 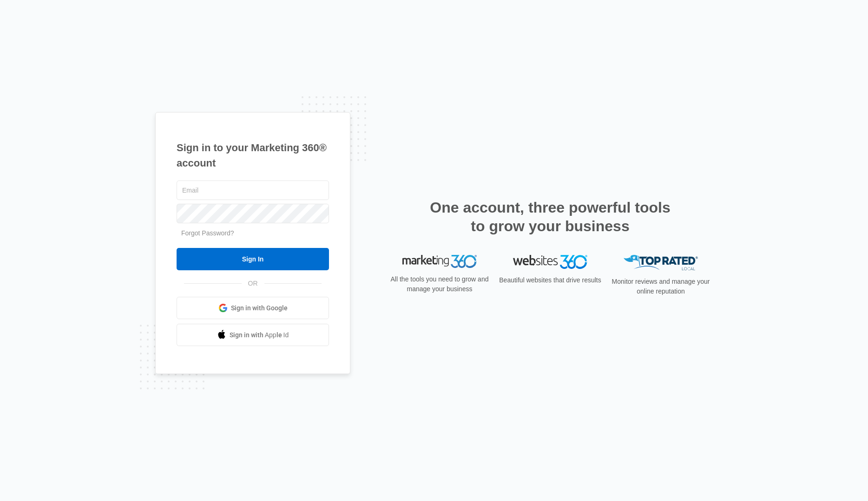 I want to click on img: Websites 360, so click(x=550, y=262).